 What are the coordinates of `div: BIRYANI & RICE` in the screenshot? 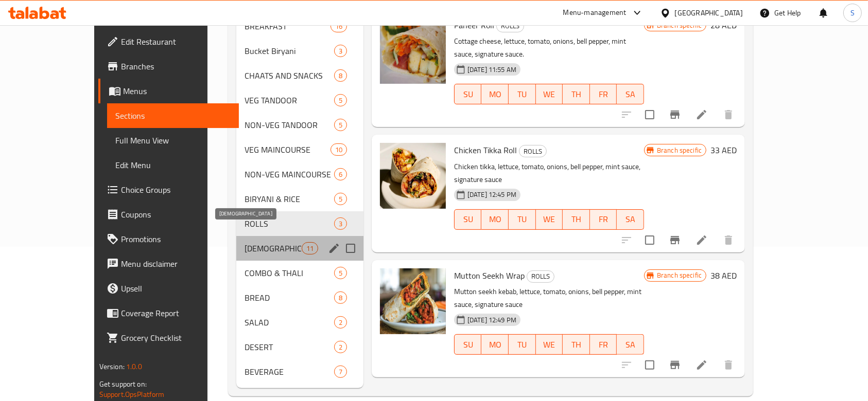 It's located at (289, 199).